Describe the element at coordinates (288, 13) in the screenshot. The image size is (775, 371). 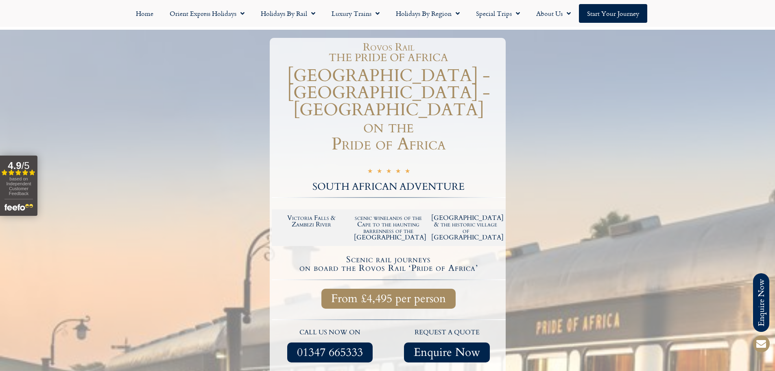
I see `a: Holidays by Rail` at that location.